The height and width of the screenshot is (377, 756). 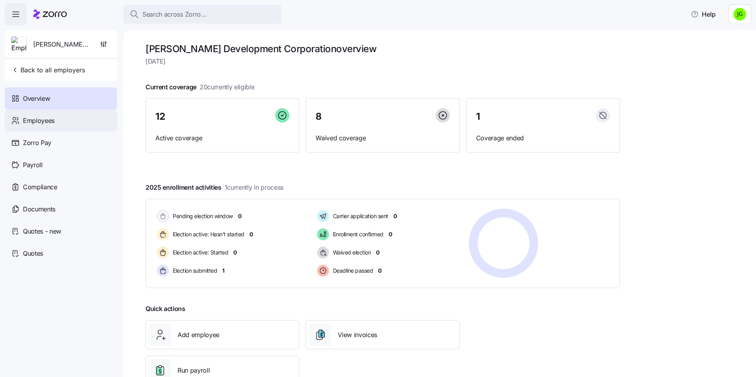 I want to click on span: Active coverage, so click(x=222, y=138).